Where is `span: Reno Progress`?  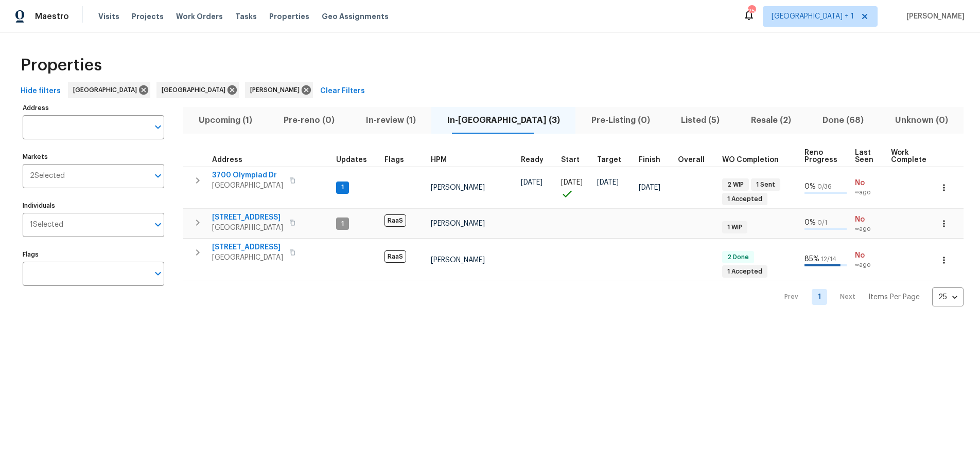 span: Reno Progress is located at coordinates (820, 157).